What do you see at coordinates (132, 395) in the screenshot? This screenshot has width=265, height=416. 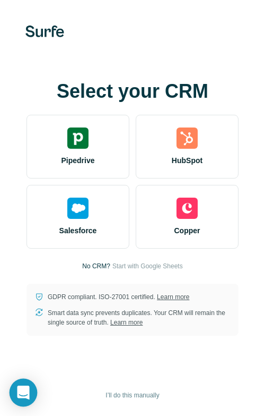 I see `button: I’ll do this manually` at bounding box center [132, 395].